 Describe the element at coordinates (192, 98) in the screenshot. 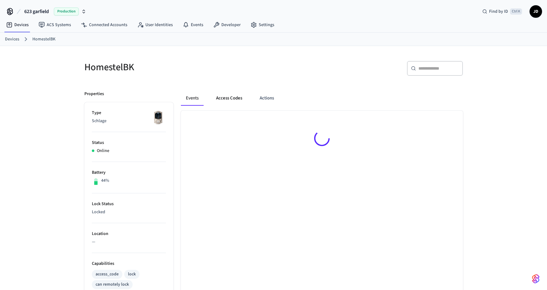

I see `button: Events` at that location.